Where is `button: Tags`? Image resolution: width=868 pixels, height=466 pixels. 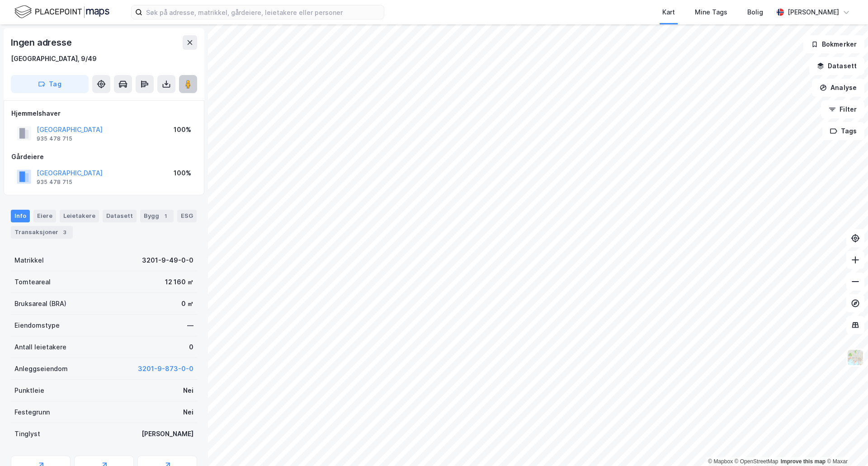 button: Tags is located at coordinates (843, 131).